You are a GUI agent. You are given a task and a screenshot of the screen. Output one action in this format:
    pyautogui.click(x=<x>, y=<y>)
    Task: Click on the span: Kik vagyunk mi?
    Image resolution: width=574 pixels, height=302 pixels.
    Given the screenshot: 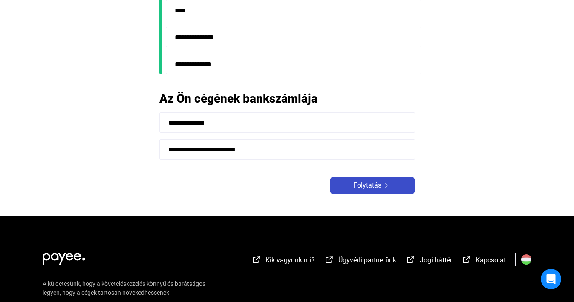 What is the action you would take?
    pyautogui.click(x=290, y=260)
    